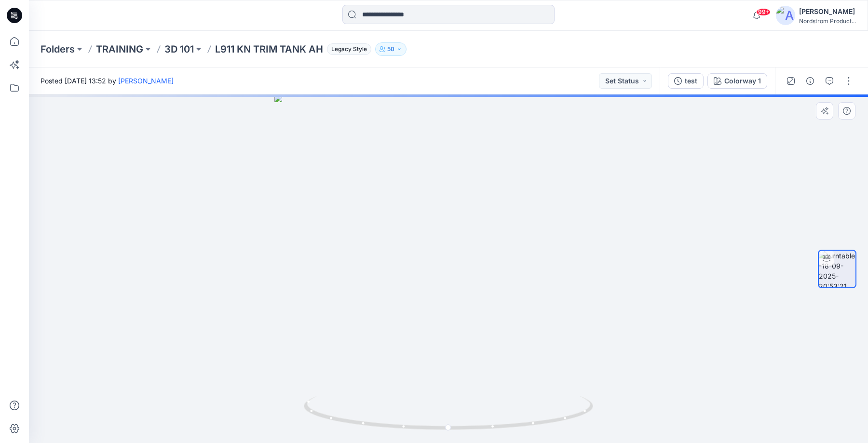 This screenshot has width=868, height=443. I want to click on div: Colorway 1, so click(743, 81).